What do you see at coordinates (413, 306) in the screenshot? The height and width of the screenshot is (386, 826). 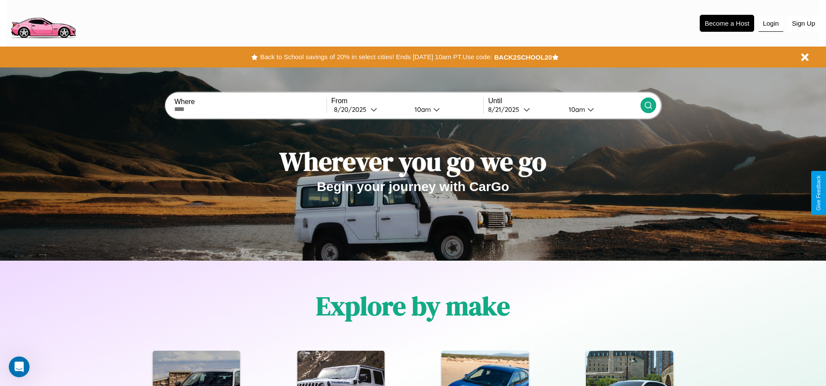 I see `h1: Explore by make` at bounding box center [413, 306].